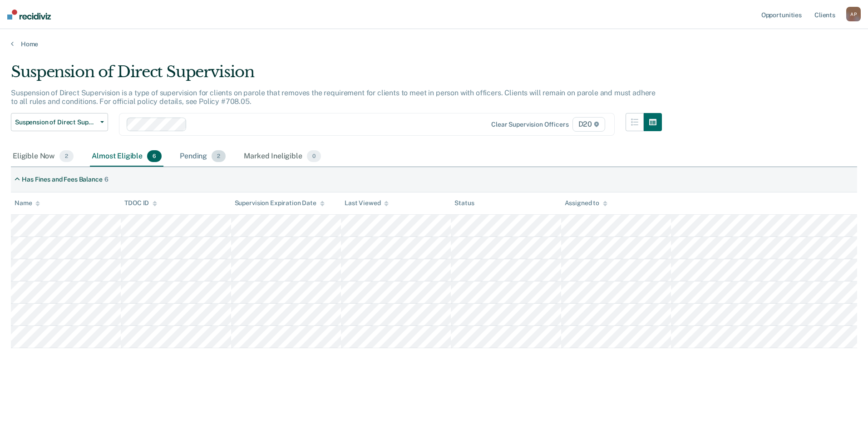 The width and height of the screenshot is (868, 433). Describe the element at coordinates (62, 180) in the screenshot. I see `div: Has Fines and Fees Balance` at that location.